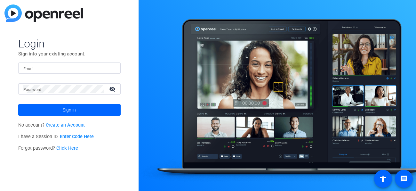  What do you see at coordinates (65, 125) in the screenshot?
I see `a: Create an Account` at bounding box center [65, 125].